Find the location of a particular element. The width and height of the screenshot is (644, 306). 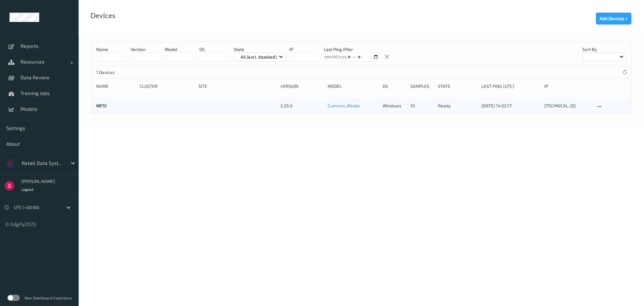

p: All (excl. disabled) is located at coordinates (258, 57).